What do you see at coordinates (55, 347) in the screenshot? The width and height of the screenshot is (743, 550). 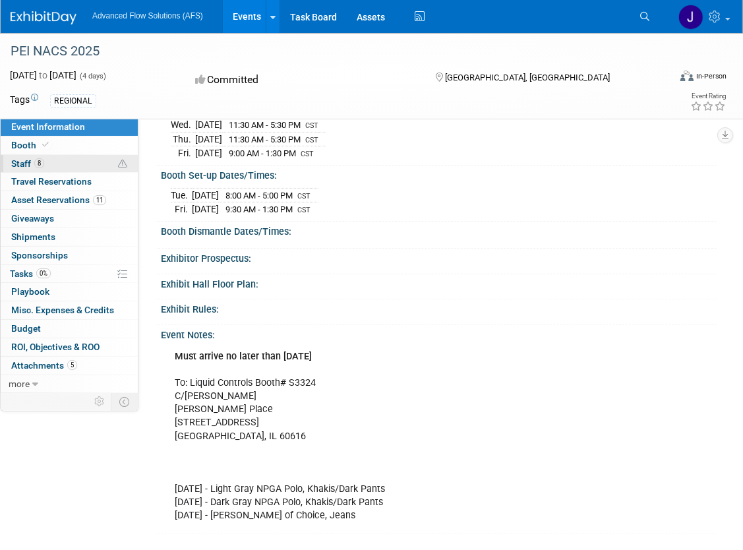 I see `span: ROI, Objectives & ROO` at bounding box center [55, 347].